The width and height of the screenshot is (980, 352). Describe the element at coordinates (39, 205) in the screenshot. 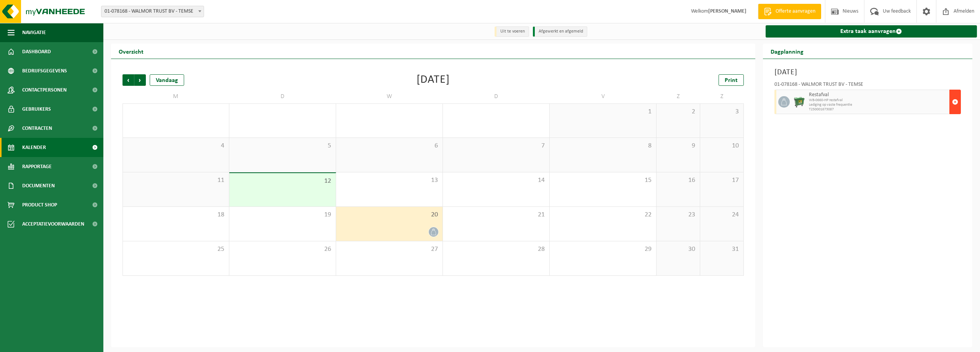

I see `span: Product Shop` at that location.